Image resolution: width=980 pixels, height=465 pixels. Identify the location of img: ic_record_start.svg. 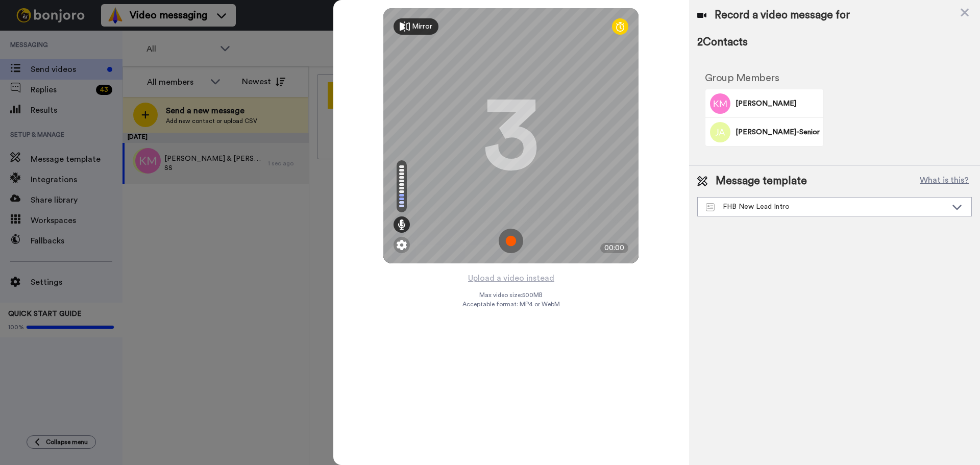
(511, 241).